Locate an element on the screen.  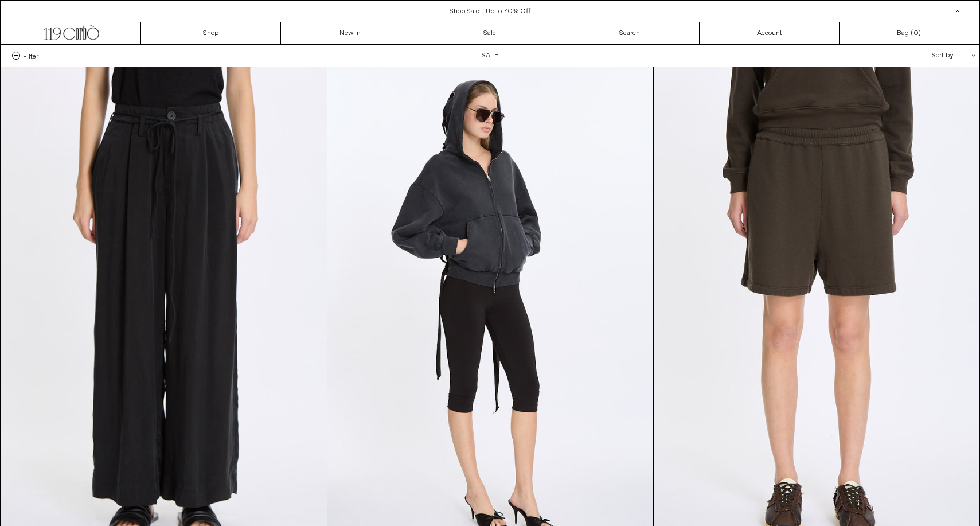
span: 0 is located at coordinates (916, 33).